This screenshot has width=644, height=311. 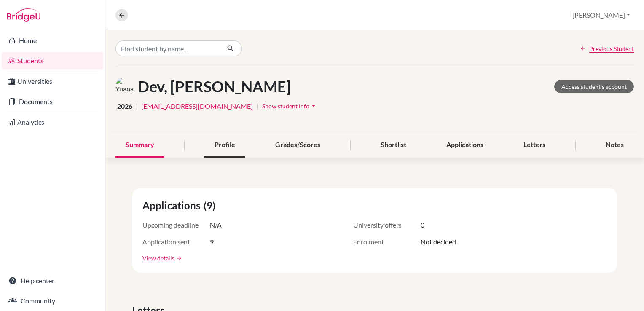 What do you see at coordinates (125, 86) in the screenshot?
I see `img: Yuana Dev's avatar` at bounding box center [125, 86].